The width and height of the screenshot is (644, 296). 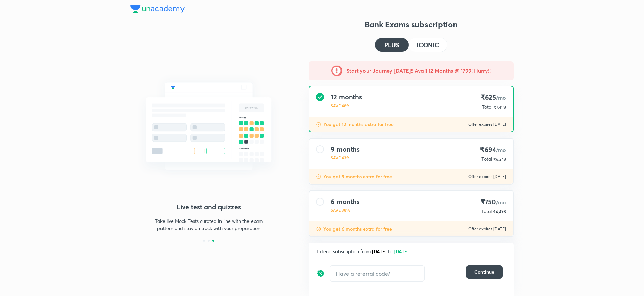 What do you see at coordinates (492, 202) in the screenshot?
I see `h4: ₹750` at bounding box center [492, 202].